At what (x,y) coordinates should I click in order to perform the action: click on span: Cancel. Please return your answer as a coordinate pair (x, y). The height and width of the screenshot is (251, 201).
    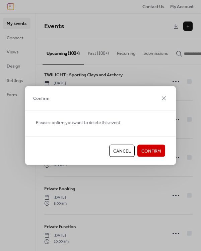
    Looking at the image, I should click on (122, 151).